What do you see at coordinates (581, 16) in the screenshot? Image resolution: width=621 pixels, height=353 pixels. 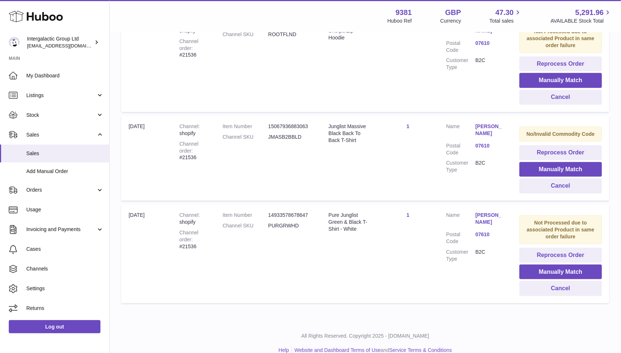 I see `a: 5,291.96 AVAILABLE Stock Total` at bounding box center [581, 16].